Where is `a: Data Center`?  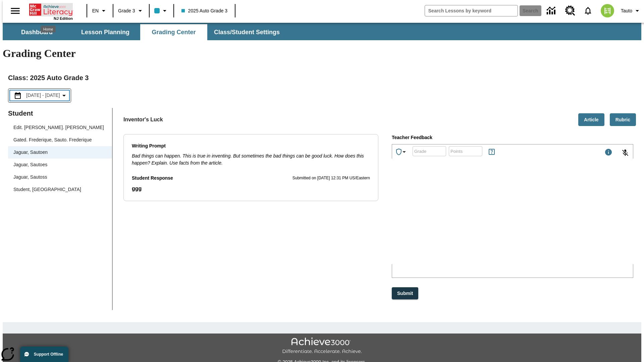 a: Data Center is located at coordinates (552, 11).